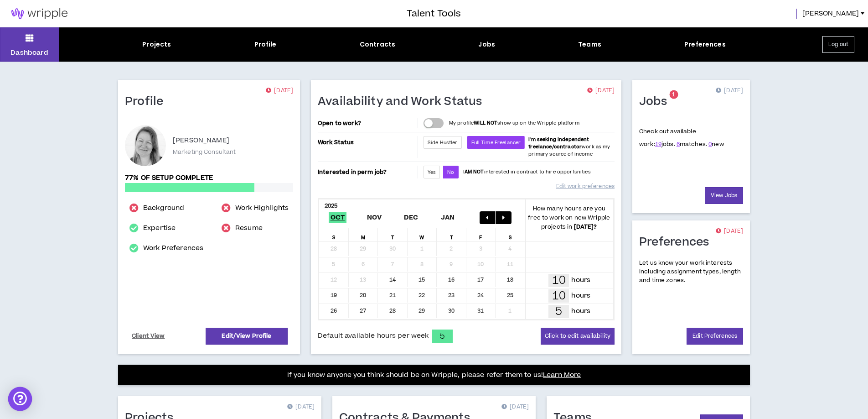 The width and height of the screenshot is (868, 419). What do you see at coordinates (159, 228) in the screenshot?
I see `a: Expertise` at bounding box center [159, 228].